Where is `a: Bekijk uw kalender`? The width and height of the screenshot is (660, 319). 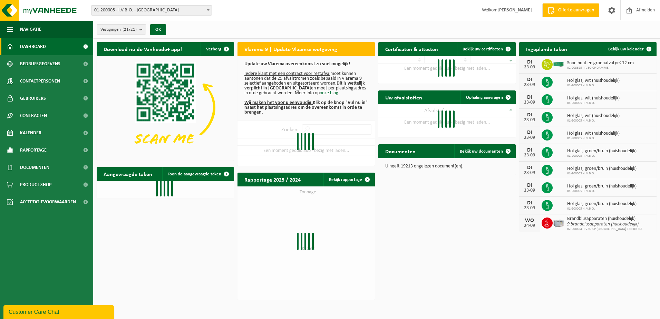 a: Bekijk uw kalender is located at coordinates (629, 49).